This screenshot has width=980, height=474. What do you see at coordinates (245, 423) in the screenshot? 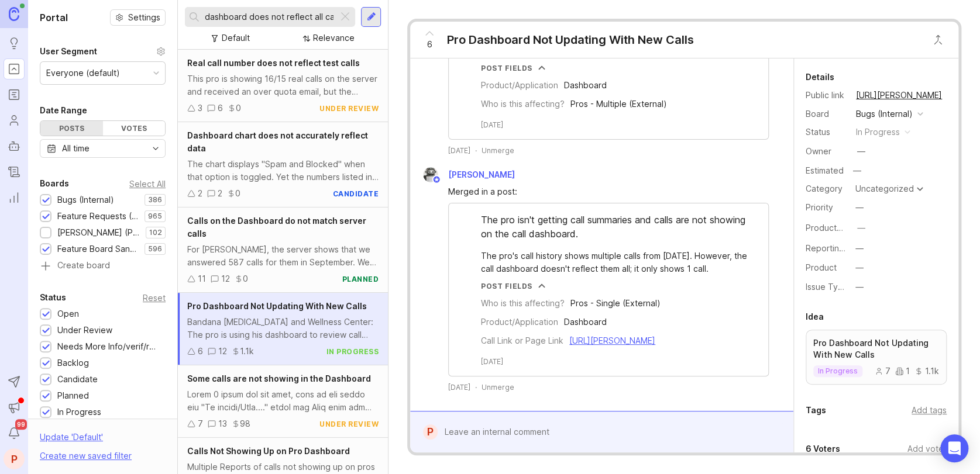
I see `div: 98` at bounding box center [245, 423].